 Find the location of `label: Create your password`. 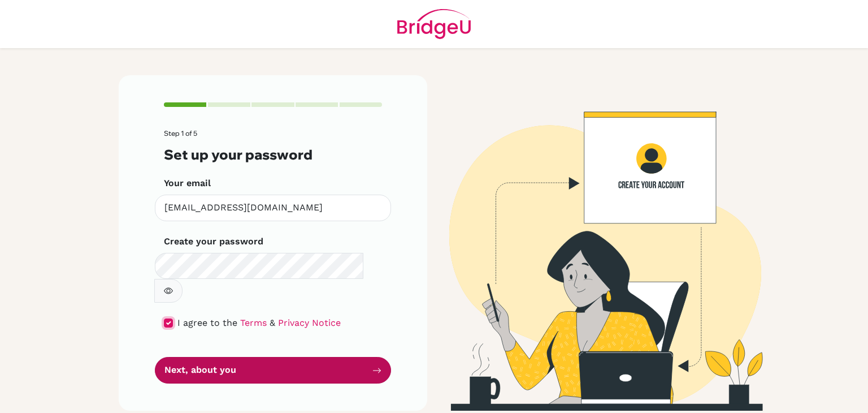

label: Create your password is located at coordinates (213, 241).